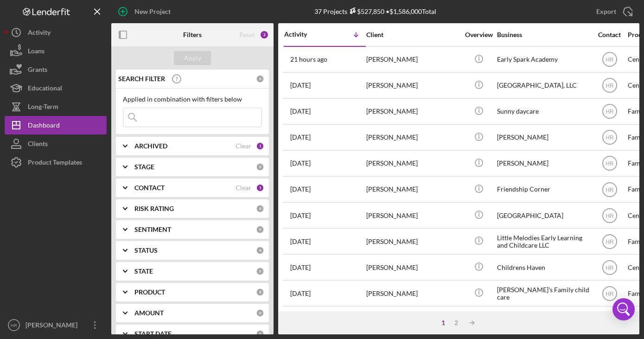 The image size is (644, 339). Describe the element at coordinates (55, 52) in the screenshot. I see `button: Loans` at that location.